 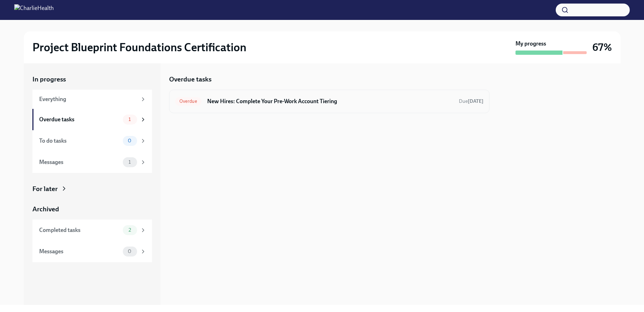 I want to click on a: Overdue tasks1, so click(x=92, y=120).